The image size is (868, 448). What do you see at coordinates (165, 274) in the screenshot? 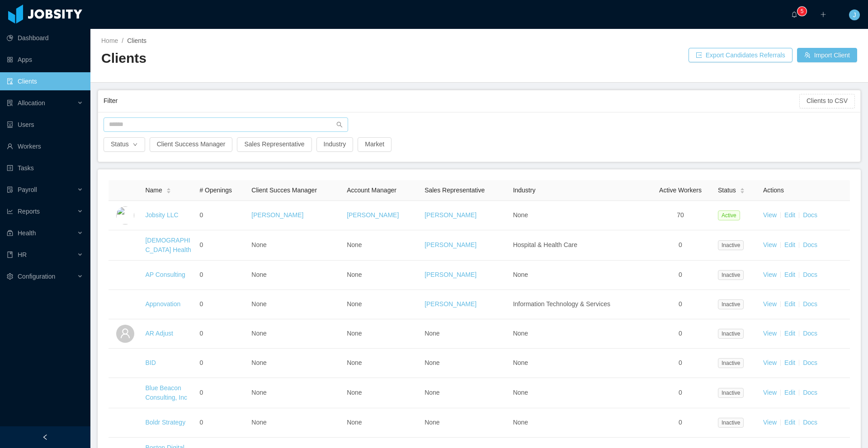
I see `a: AP Consulting` at bounding box center [165, 274].